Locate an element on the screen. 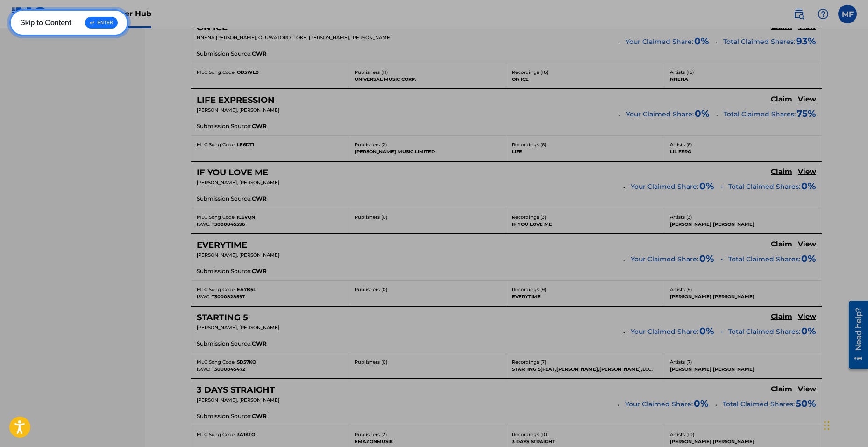 The height and width of the screenshot is (447, 868). span: LE6DT1 is located at coordinates (246, 144).